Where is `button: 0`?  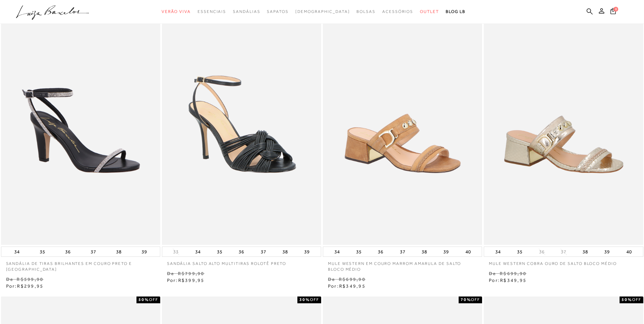
button: 0 is located at coordinates (613, 12).